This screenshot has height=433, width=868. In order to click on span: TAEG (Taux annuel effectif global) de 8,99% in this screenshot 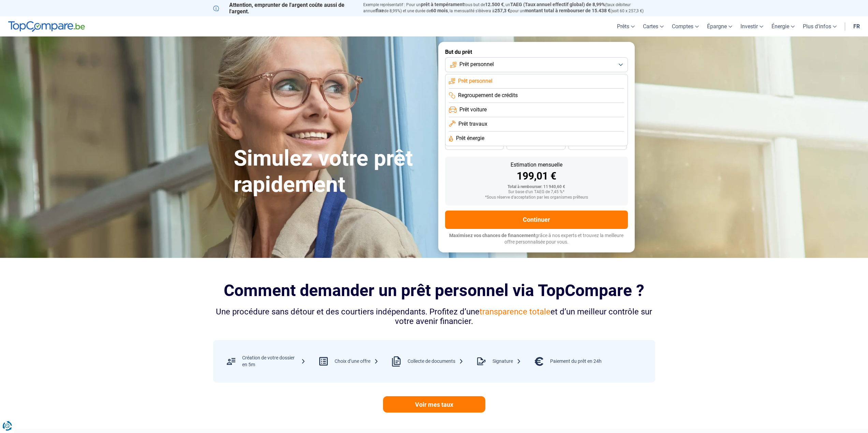, I will do `click(558, 5)`.